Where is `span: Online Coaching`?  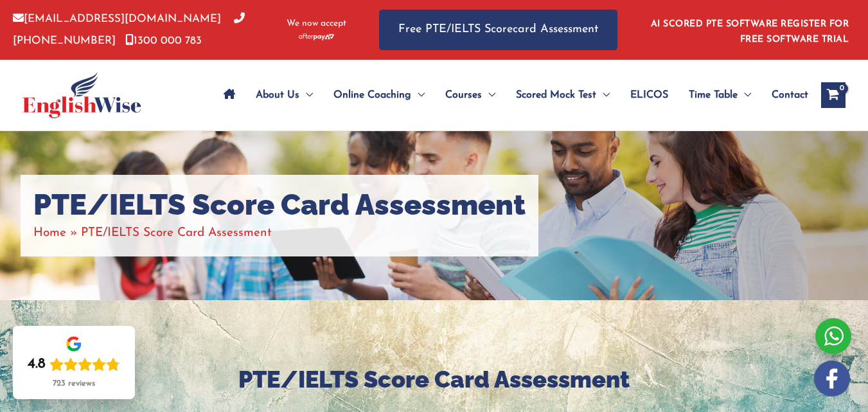
span: Online Coaching is located at coordinates (372, 95).